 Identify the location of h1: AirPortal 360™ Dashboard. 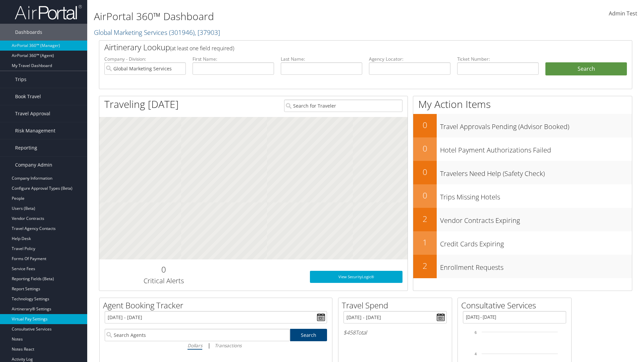
(275, 16).